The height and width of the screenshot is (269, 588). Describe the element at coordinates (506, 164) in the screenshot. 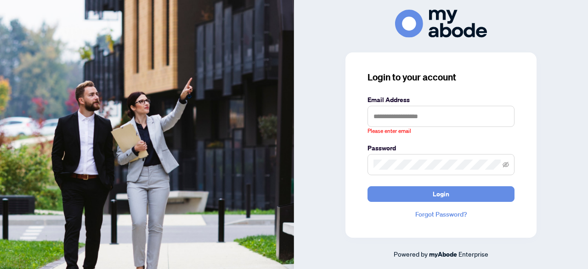

I see `span: eye-invisible` at that location.